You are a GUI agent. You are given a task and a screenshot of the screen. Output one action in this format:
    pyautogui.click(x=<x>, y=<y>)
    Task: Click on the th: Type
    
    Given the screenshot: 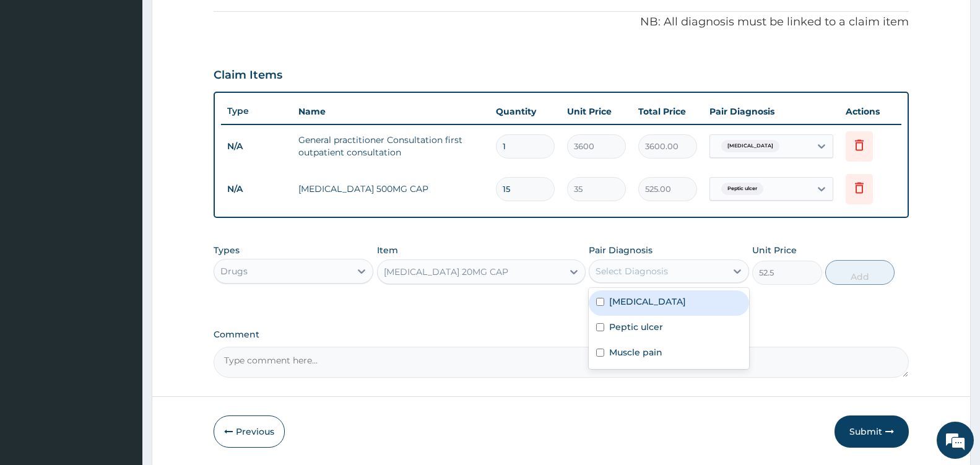 What is the action you would take?
    pyautogui.click(x=256, y=111)
    